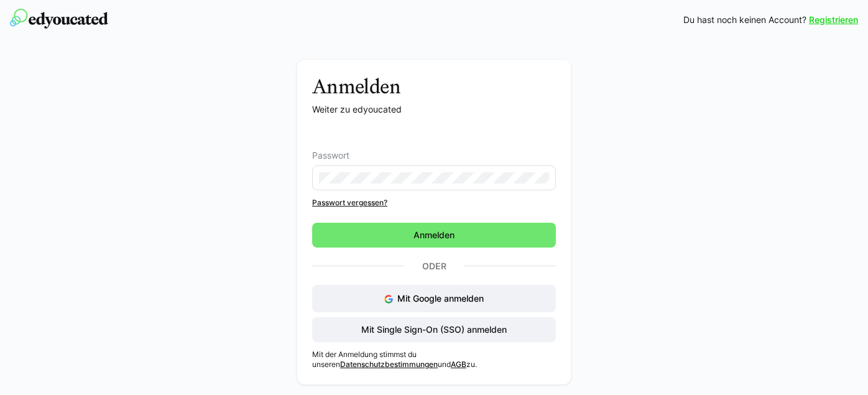 The height and width of the screenshot is (395, 868). I want to click on img: edyoucated, so click(59, 19).